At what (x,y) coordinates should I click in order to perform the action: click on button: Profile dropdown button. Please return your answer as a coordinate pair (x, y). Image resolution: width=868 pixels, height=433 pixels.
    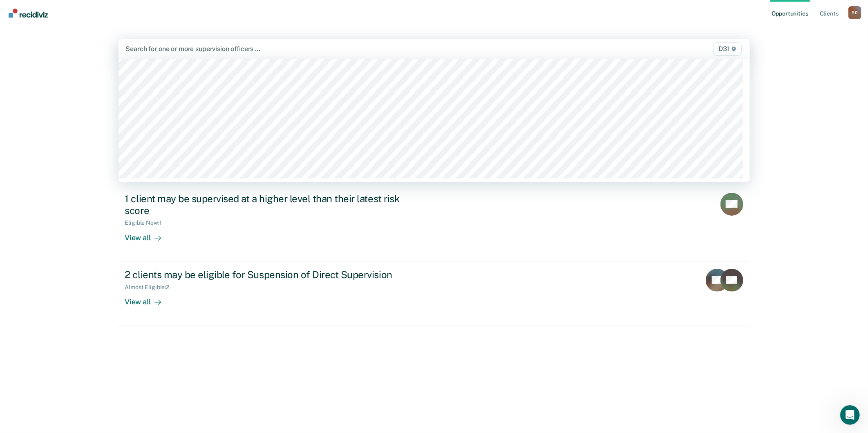
    Looking at the image, I should click on (856, 12).